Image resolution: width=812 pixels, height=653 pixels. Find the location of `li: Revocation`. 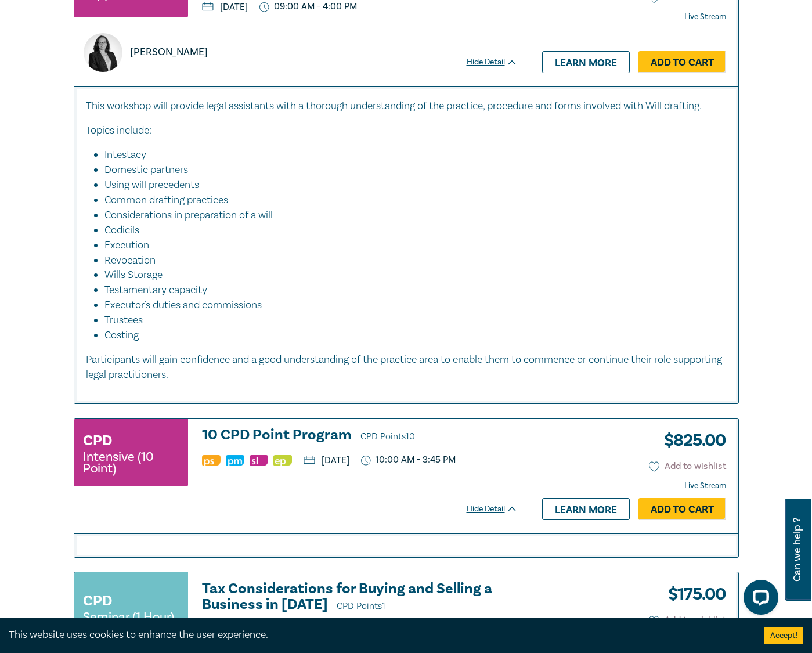

li: Revocation is located at coordinates (409, 261).